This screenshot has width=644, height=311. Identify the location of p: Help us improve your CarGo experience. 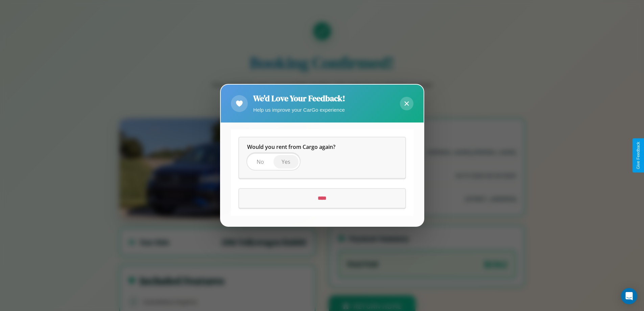
(299, 110).